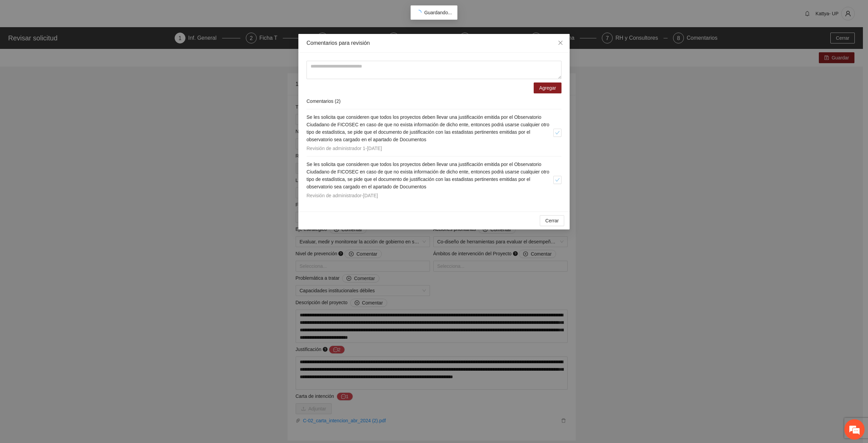 This screenshot has width=868, height=443. Describe the element at coordinates (552, 221) in the screenshot. I see `button: Cerrar` at that location.